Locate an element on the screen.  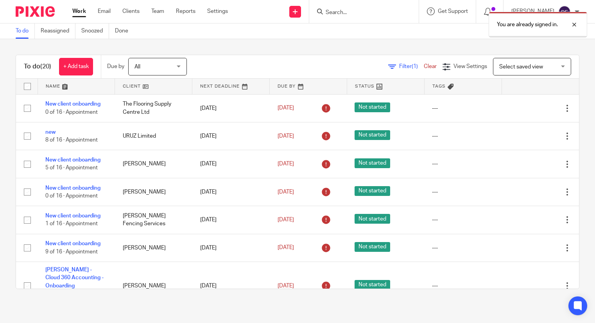
a: To do is located at coordinates (25, 31).